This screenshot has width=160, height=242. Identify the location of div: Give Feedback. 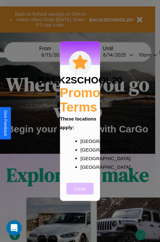
(5, 123).